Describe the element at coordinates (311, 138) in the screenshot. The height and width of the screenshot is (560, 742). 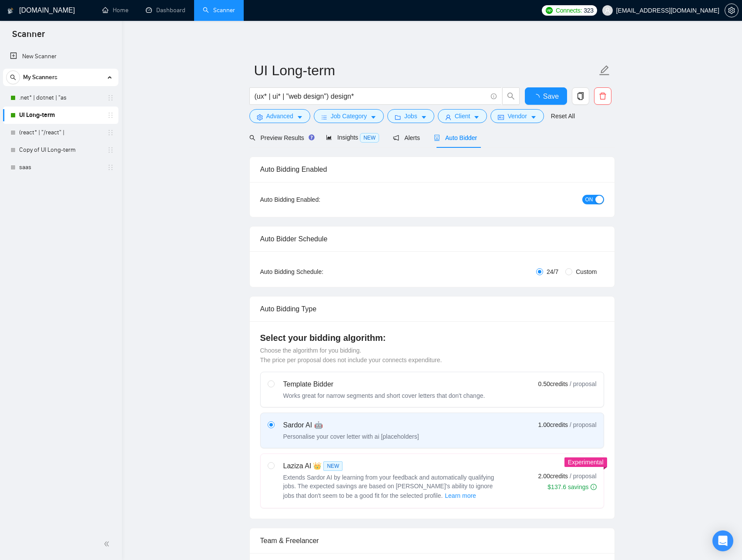
I see `div: Tooltip anchor` at that location.